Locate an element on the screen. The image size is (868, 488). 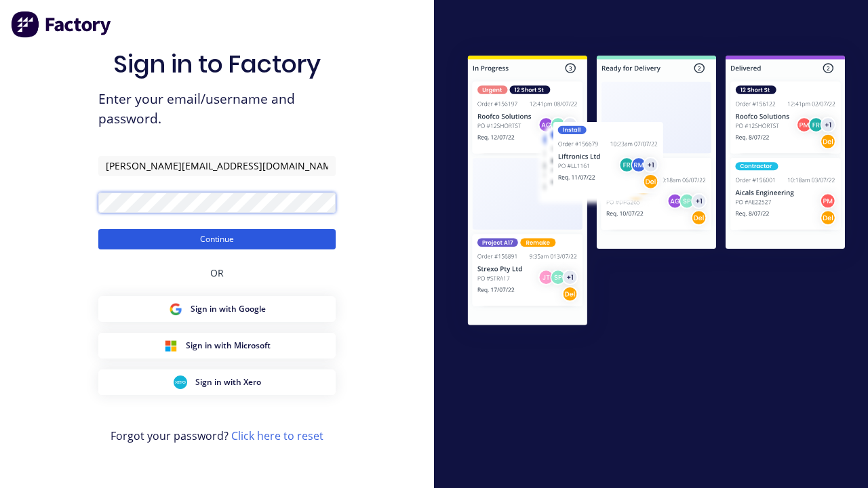
img: Xero Sign in is located at coordinates (180, 383).